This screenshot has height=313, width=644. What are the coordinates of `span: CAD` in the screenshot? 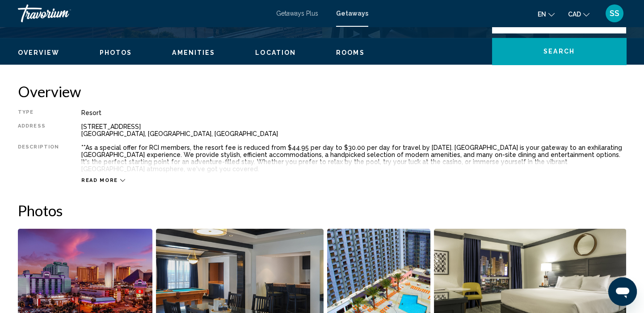 It's located at (574, 14).